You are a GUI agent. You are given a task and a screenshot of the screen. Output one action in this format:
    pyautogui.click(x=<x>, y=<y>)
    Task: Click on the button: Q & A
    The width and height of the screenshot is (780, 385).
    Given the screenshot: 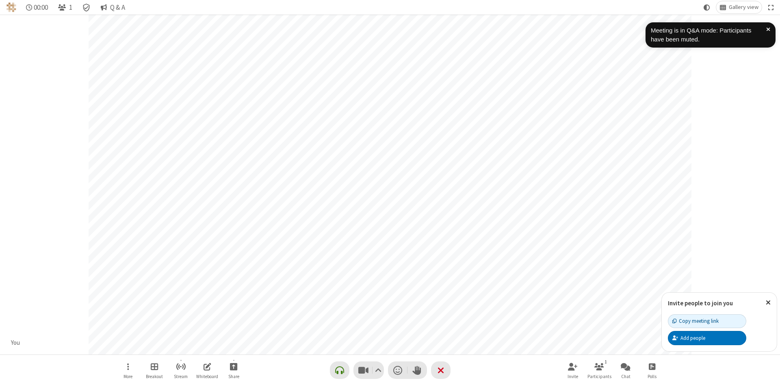 What is the action you would take?
    pyautogui.click(x=113, y=7)
    